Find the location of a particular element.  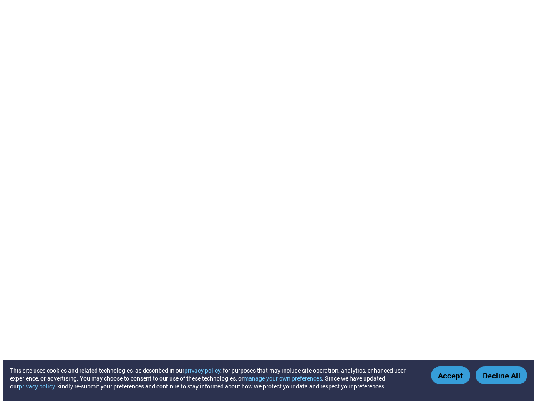

div: This site uses cookies and related technologies, as described in our , for purposes that may incl... is located at coordinates (214, 378).